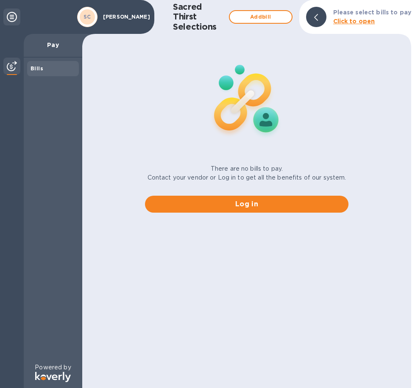 The height and width of the screenshot is (388, 418). I want to click on p: Pay, so click(53, 45).